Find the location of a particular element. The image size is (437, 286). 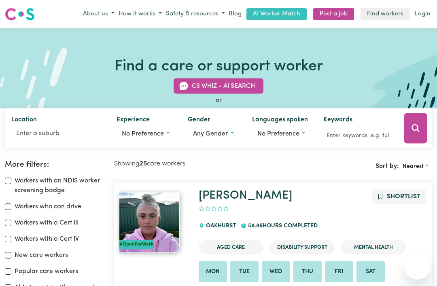

div: #OpenForWork is located at coordinates (136, 244).